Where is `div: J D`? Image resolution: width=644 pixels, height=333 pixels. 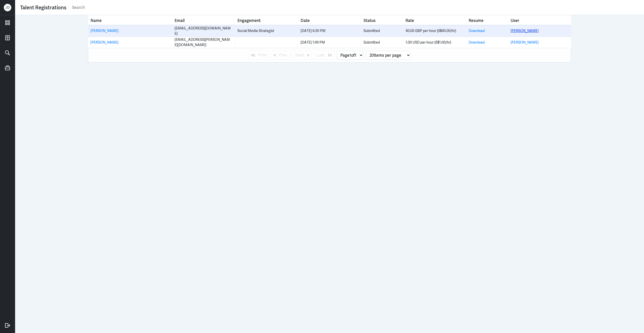 div: J D is located at coordinates (7, 7).